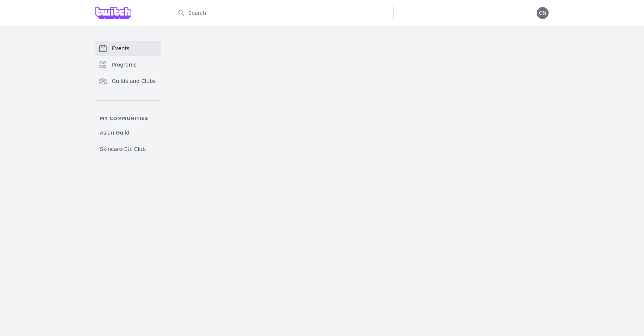 The image size is (644, 336). I want to click on input: Search, so click(284, 13).